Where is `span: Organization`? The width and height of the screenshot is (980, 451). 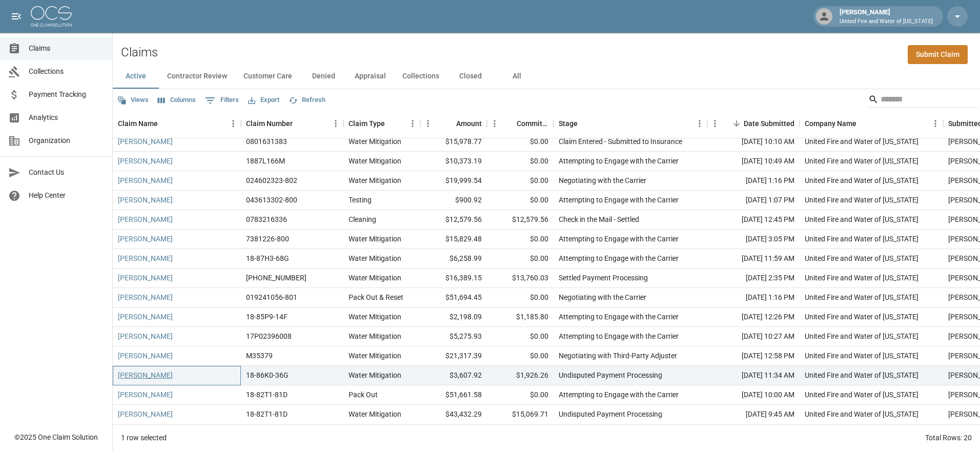
span: Organization is located at coordinates (66, 140).